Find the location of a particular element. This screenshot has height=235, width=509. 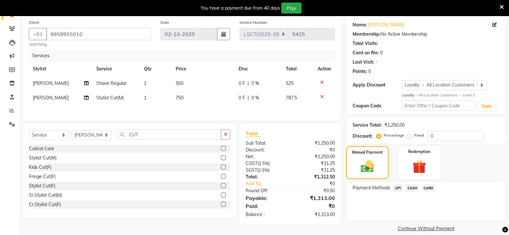

th: Action is located at coordinates (324, 69).